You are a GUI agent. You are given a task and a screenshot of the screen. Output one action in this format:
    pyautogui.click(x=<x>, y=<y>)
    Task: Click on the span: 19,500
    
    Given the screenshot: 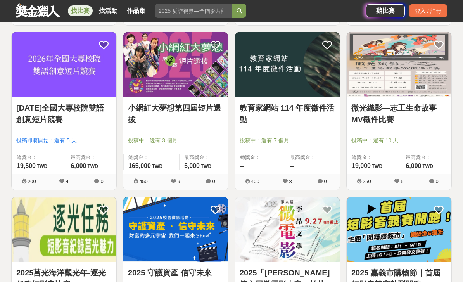 What is the action you would take?
    pyautogui.click(x=26, y=165)
    